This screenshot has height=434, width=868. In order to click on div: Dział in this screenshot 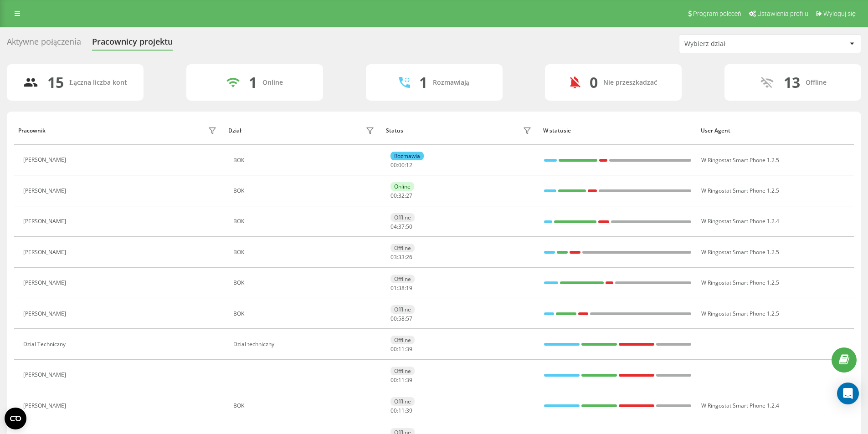, I will do `click(235, 131)`.